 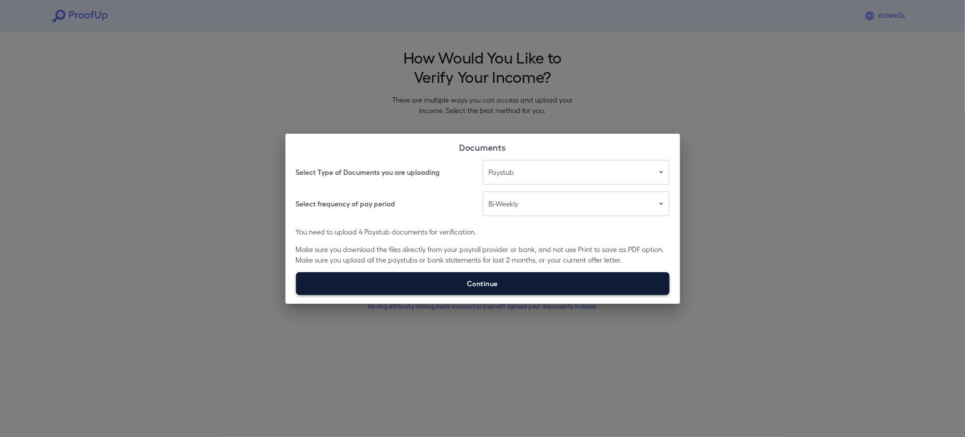 I want to click on div: Bi-Weekly, so click(x=576, y=204).